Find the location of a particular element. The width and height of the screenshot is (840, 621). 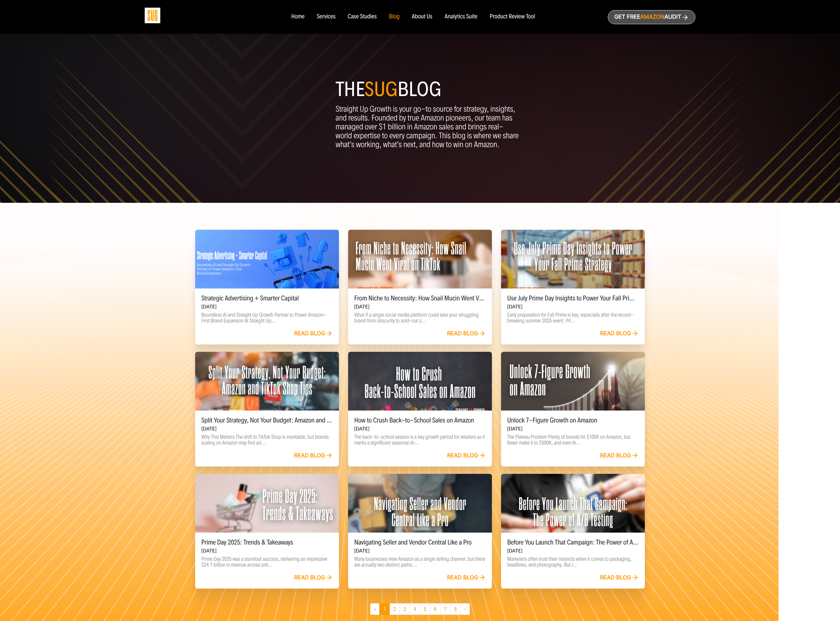

span: Amazon is located at coordinates (653, 17).